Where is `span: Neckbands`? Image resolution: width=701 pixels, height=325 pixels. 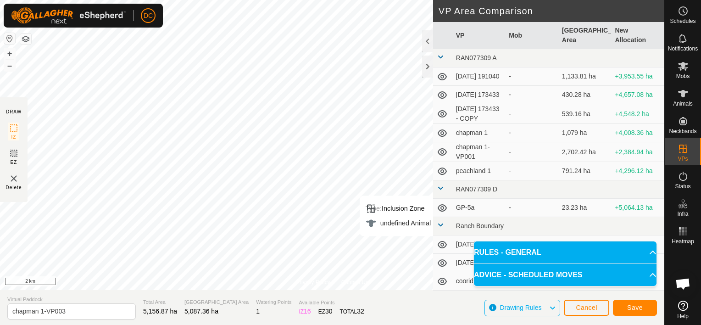 span: Neckbands is located at coordinates (683, 131).